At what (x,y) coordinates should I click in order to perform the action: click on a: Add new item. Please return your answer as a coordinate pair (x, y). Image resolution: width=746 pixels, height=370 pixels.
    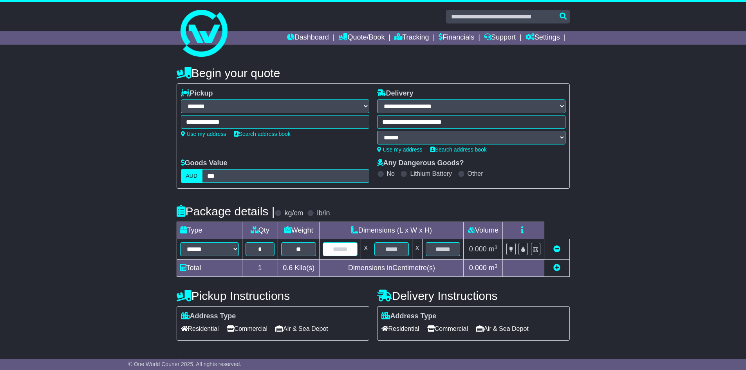
    Looking at the image, I should click on (557, 268).